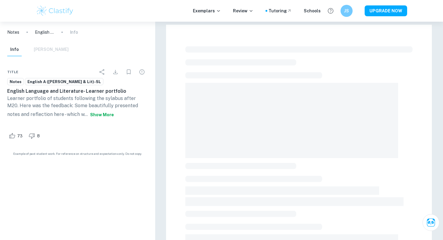  What do you see at coordinates (129, 72) in the screenshot?
I see `div: Bookmark` at bounding box center [129, 72].